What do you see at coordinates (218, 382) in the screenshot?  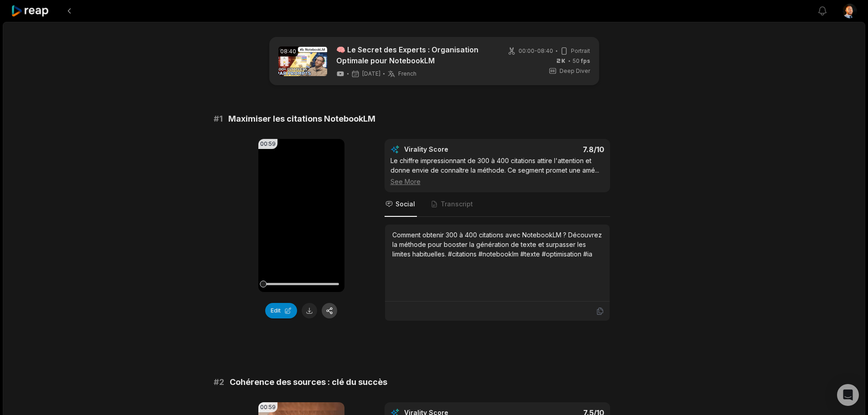 I see `span: # 2` at bounding box center [218, 382].